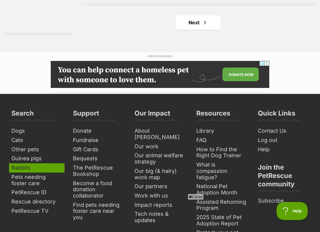  Describe the element at coordinates (160, 186) in the screenshot. I see `a: Our partners` at that location.